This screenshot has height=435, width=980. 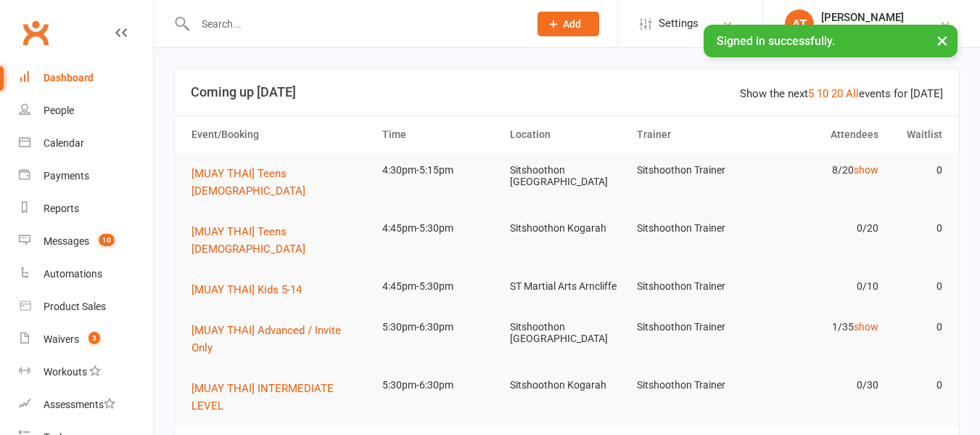 What do you see at coordinates (86, 78) in the screenshot?
I see `a: Dashboard` at bounding box center [86, 78].